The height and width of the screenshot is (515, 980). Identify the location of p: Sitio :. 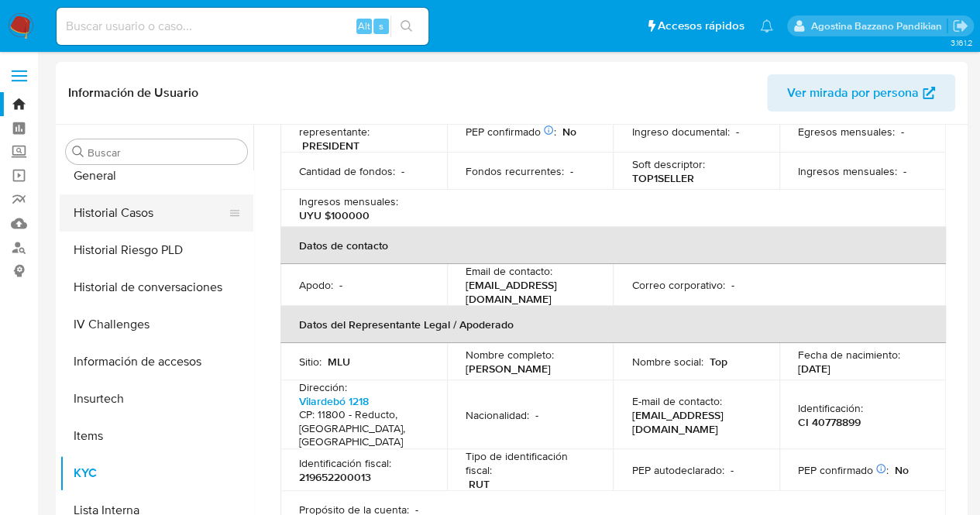
(310, 361).